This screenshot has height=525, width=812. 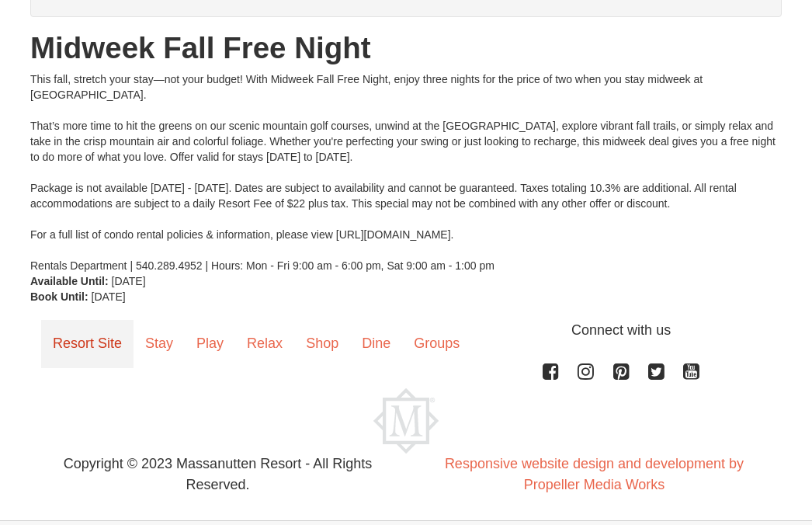 I want to click on a: Shop, so click(x=322, y=344).